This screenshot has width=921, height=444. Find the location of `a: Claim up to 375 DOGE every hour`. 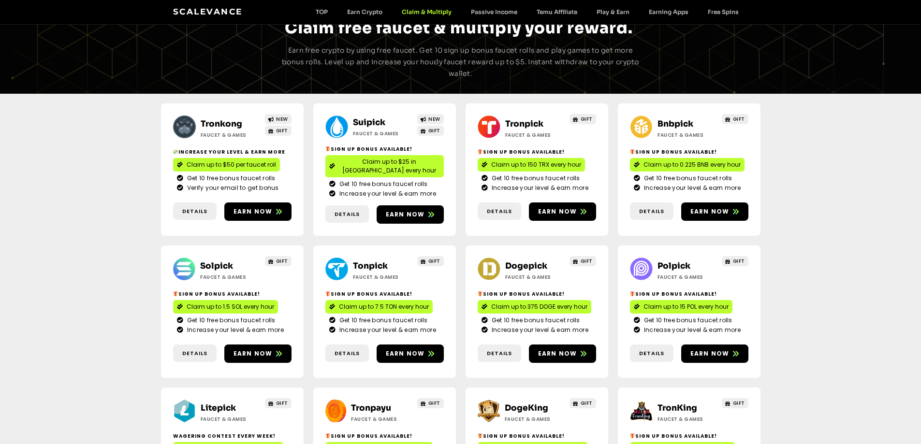

a: Claim up to 375 DOGE every hour is located at coordinates (534, 307).